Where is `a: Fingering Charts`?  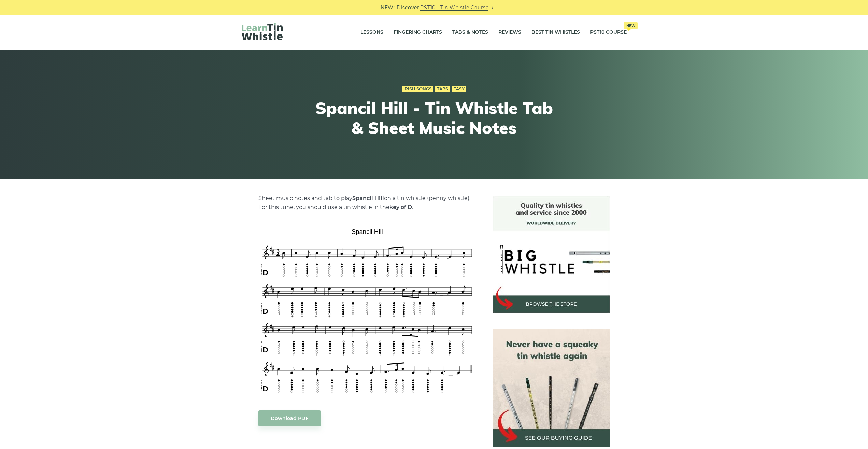 a: Fingering Charts is located at coordinates (418, 33).